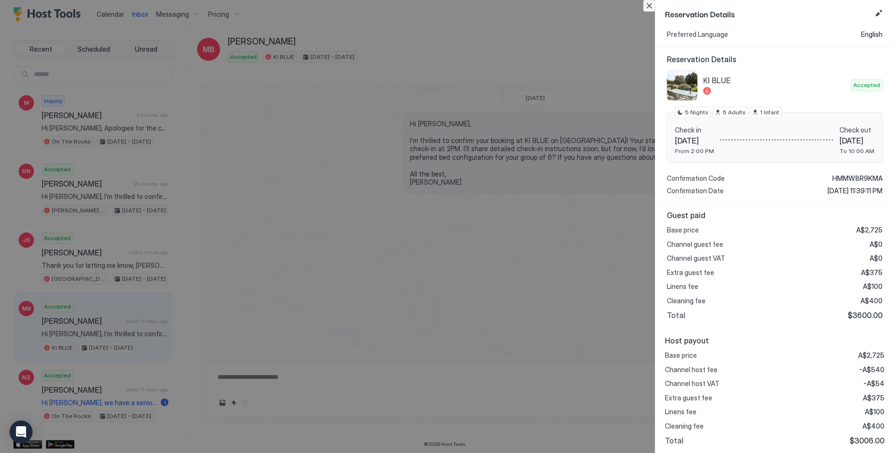 The image size is (894, 453). Describe the element at coordinates (775, 215) in the screenshot. I see `span: Guest paid` at that location.